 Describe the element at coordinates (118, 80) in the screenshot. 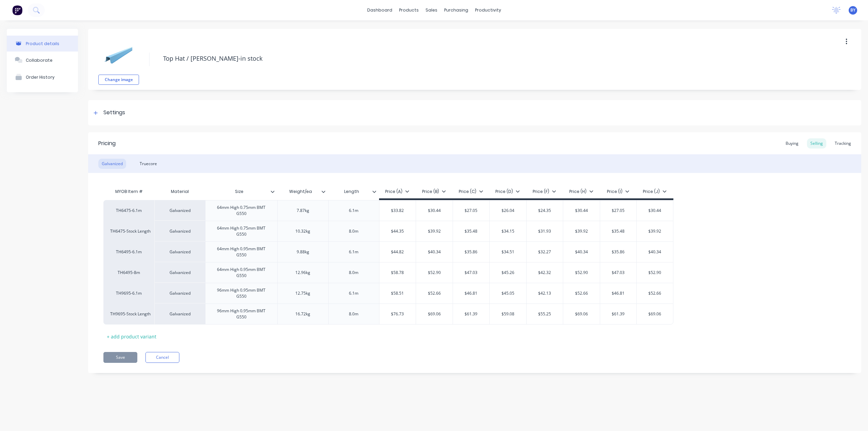

I see `button: Change image` at that location.